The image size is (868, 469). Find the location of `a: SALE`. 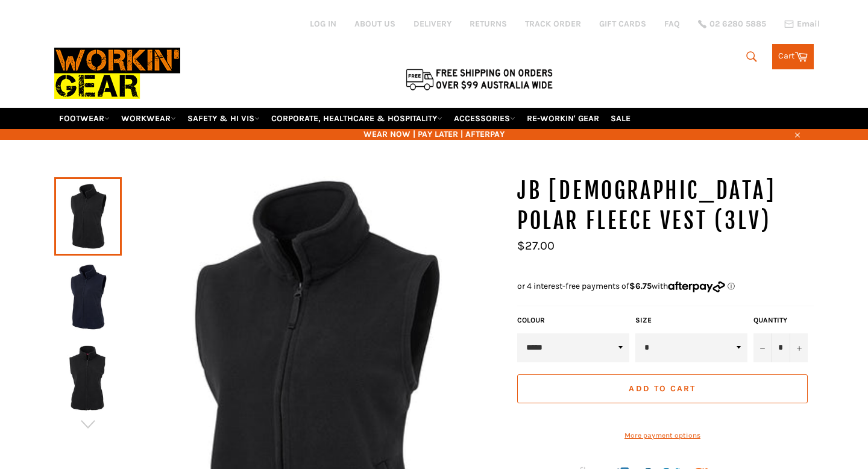

a: SALE is located at coordinates (620, 118).